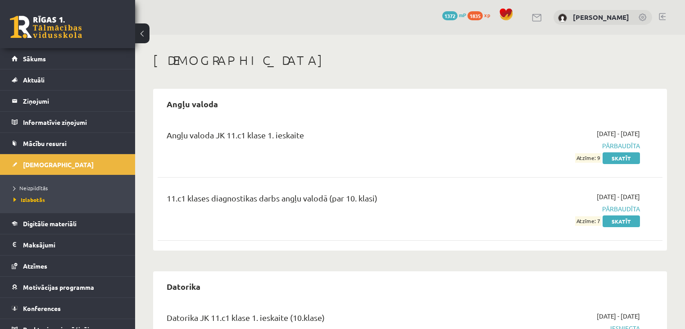  What do you see at coordinates (46, 27) in the screenshot?
I see `a: Rīgas 1. Tālmācības vidusskola` at bounding box center [46, 27].